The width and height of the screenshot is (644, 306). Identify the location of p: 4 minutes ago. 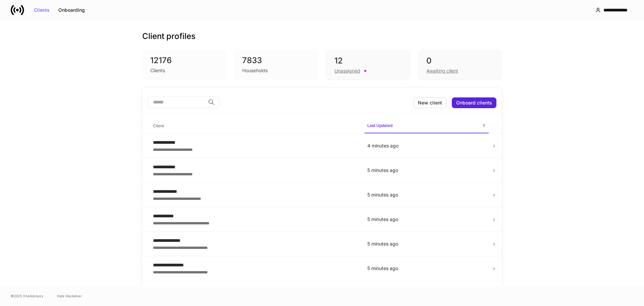
(427, 146).